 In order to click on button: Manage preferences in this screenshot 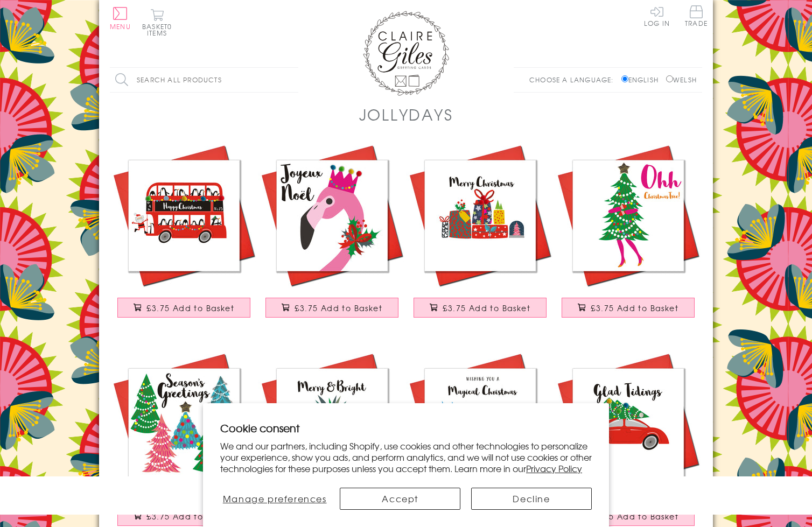, I will do `click(275, 498)`.